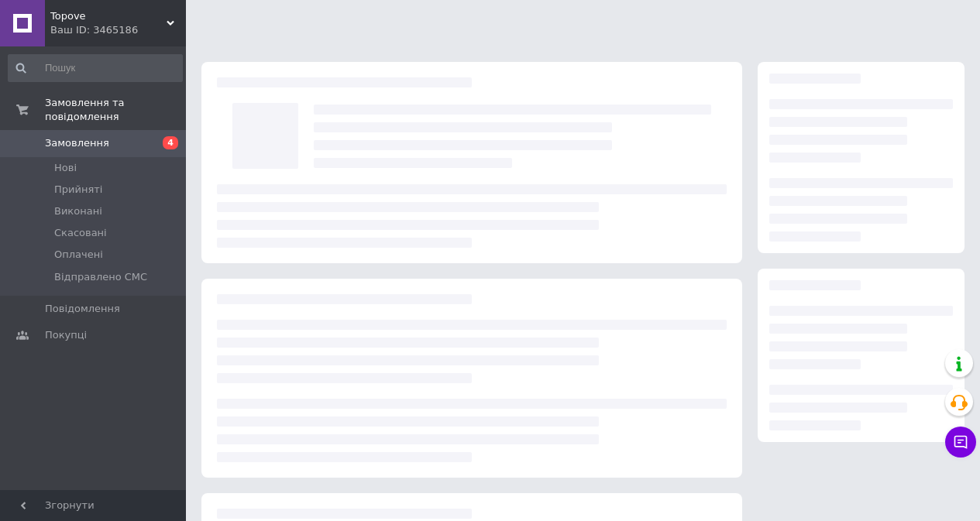 This screenshot has height=521, width=980. What do you see at coordinates (78, 211) in the screenshot?
I see `span: Виконані` at bounding box center [78, 211].